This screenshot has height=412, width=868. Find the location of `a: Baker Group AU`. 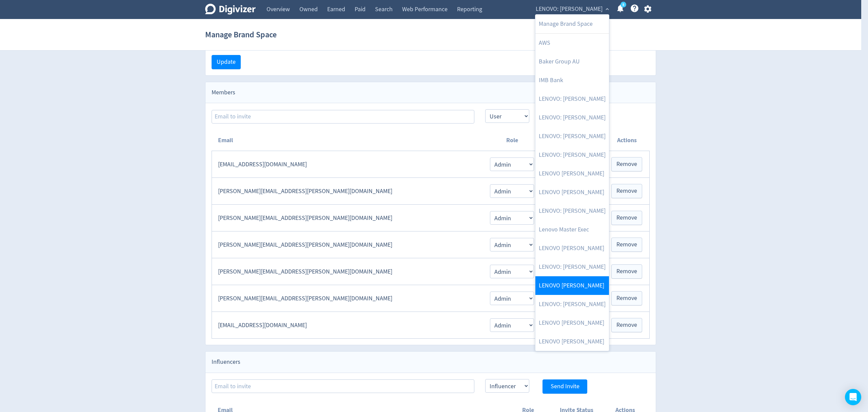

a: Baker Group AU is located at coordinates (572, 61).